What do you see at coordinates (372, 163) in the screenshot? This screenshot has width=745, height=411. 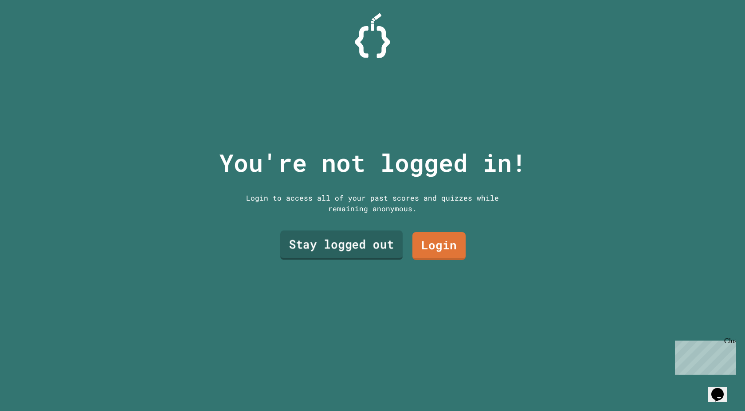 I see `p: You're not logged in!` at bounding box center [372, 163].